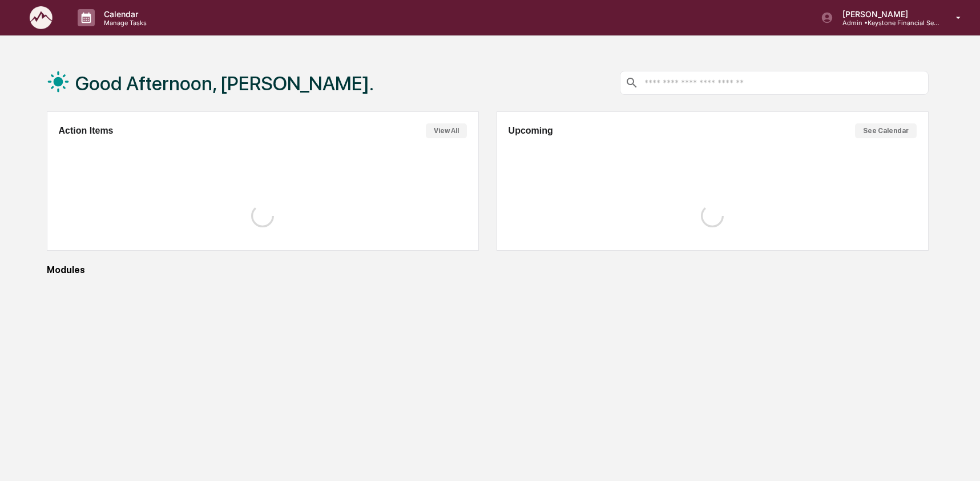 Image resolution: width=980 pixels, height=481 pixels. I want to click on button: View All, so click(447, 131).